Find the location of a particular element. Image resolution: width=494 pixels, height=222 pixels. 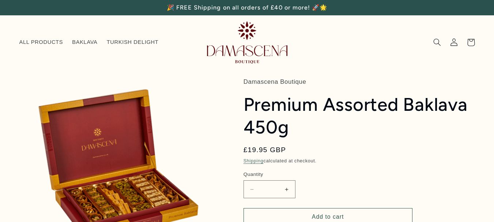

span: BAKLAVA is located at coordinates (84, 42).